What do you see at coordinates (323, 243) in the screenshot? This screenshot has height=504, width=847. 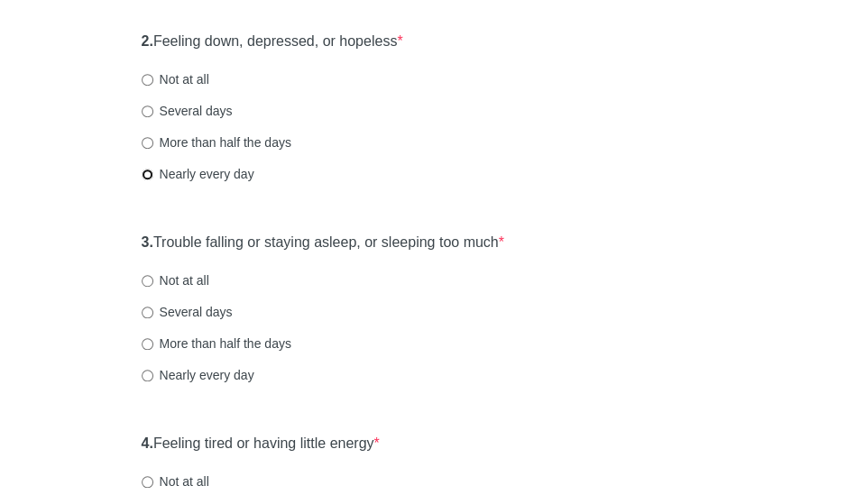 I see `label: Trouble falling or staying asleep, or sleeping too much` at bounding box center [323, 243].